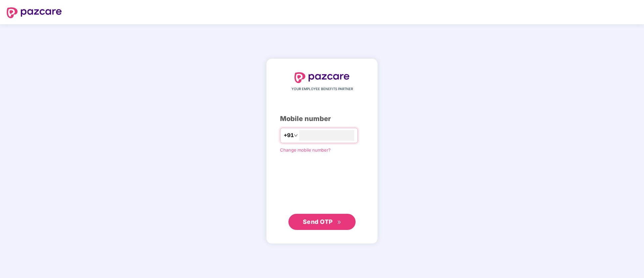 This screenshot has height=278, width=644. Describe the element at coordinates (322, 222) in the screenshot. I see `button: Send OTPdouble-right` at that location.